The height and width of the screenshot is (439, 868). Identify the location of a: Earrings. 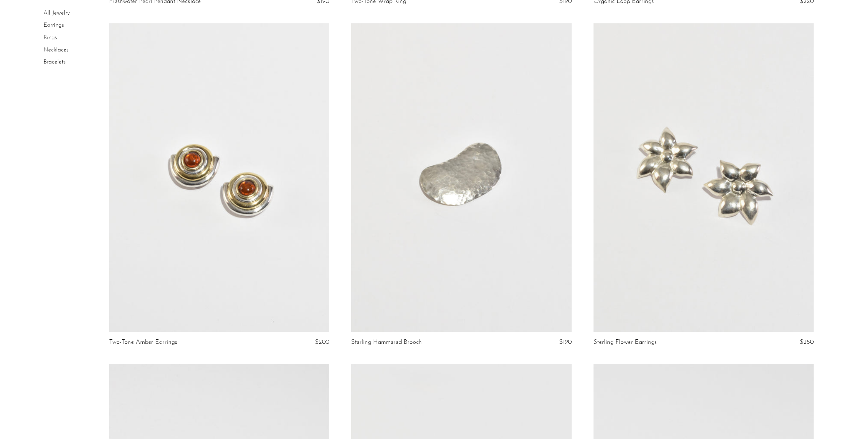
(54, 26).